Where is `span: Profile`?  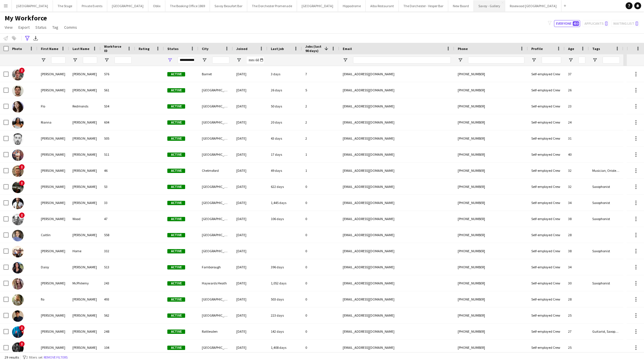
span: Profile is located at coordinates (537, 49).